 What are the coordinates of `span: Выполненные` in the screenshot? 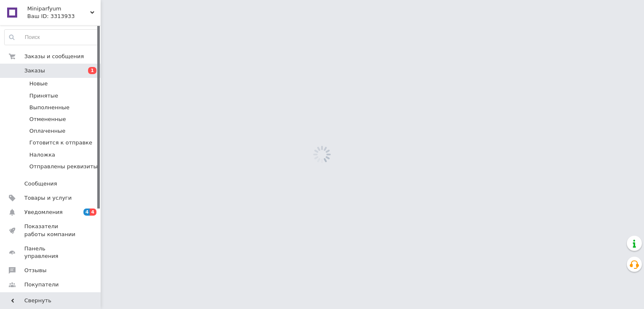 It's located at (50, 108).